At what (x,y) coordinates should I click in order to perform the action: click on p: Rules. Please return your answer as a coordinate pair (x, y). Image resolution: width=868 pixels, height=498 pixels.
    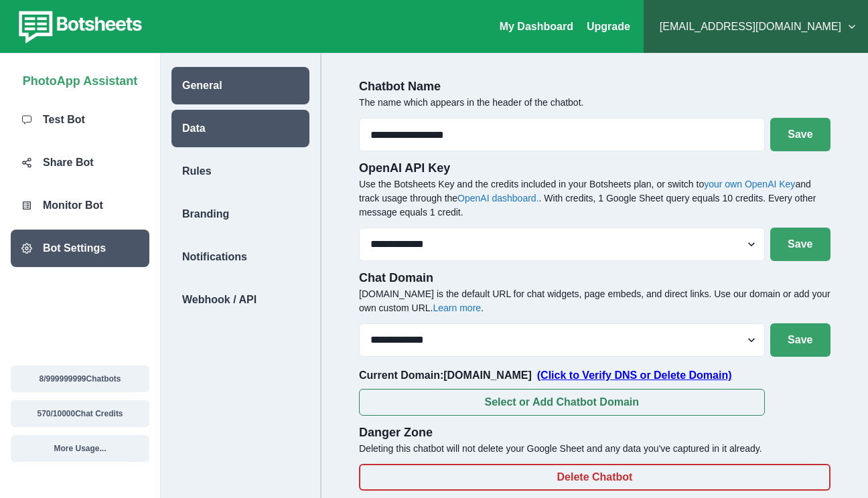
    Looking at the image, I should click on (197, 171).